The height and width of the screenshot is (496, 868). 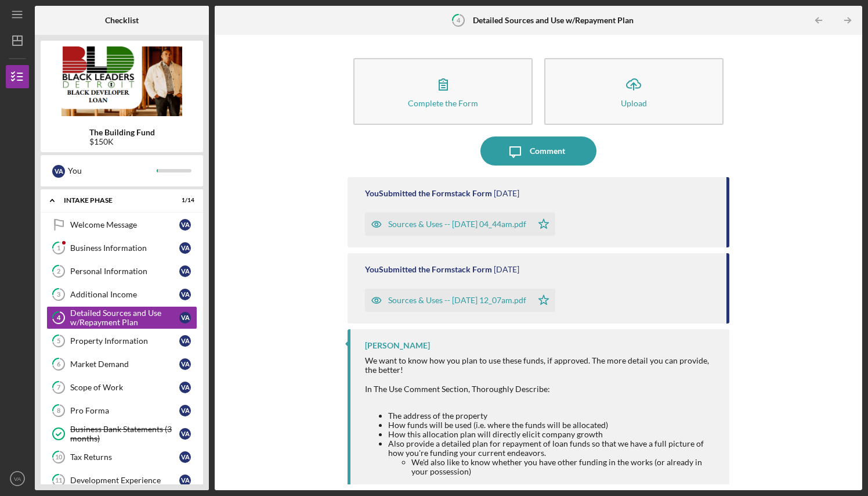 What do you see at coordinates (17, 478) in the screenshot?
I see `text: VA` at bounding box center [17, 478].